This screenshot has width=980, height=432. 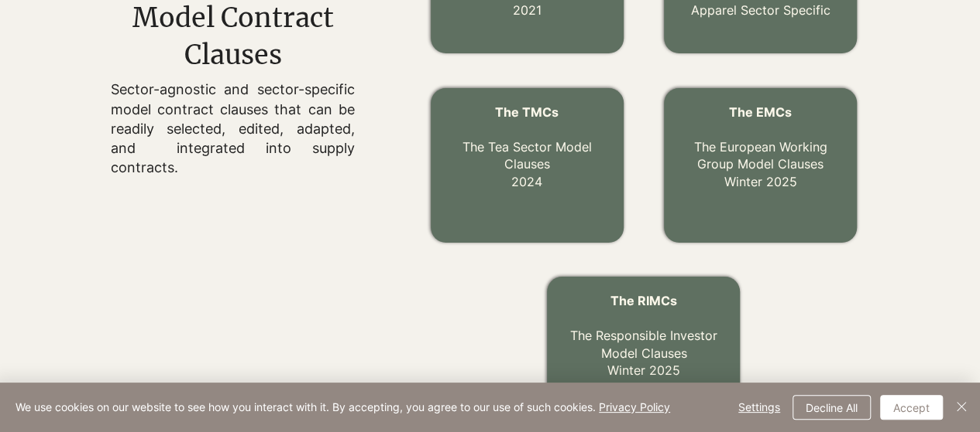 What do you see at coordinates (634, 407) in the screenshot?
I see `a: Privacy Policy` at bounding box center [634, 407].